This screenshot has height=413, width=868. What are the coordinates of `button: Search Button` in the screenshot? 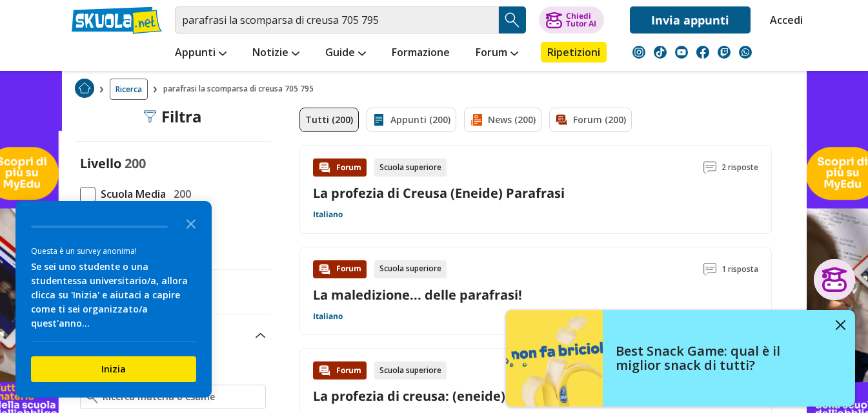 It's located at (513, 20).